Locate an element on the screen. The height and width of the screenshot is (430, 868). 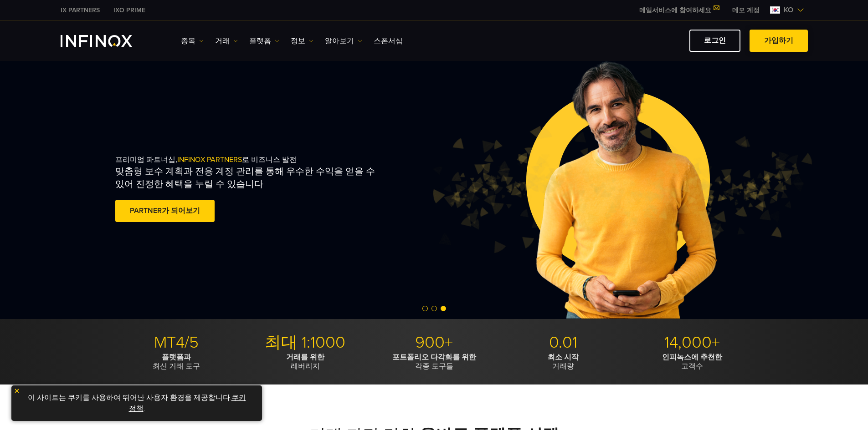
p: 최신 거래 도구 is located at coordinates (176, 362).